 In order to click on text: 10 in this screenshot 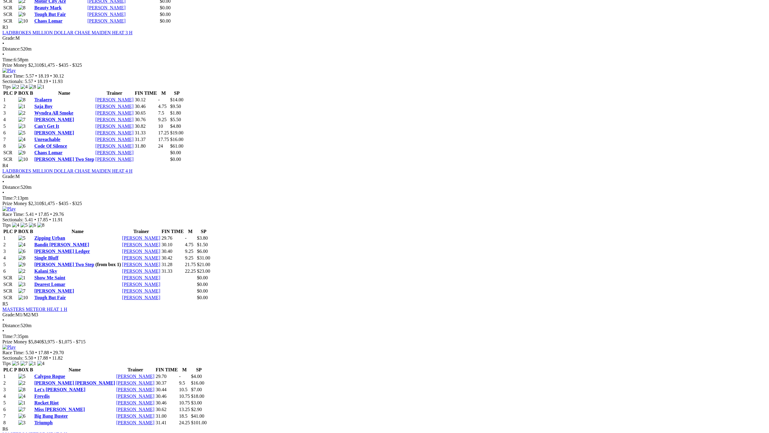, I will do `click(161, 126)`.